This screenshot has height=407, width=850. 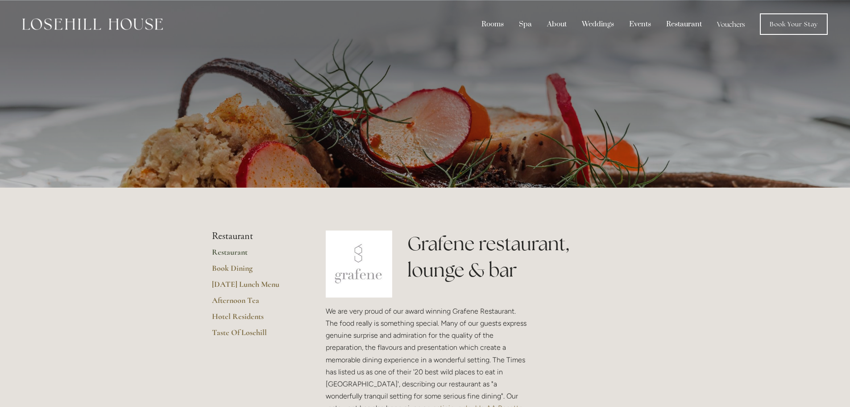 I want to click on div: Weddings, so click(x=598, y=24).